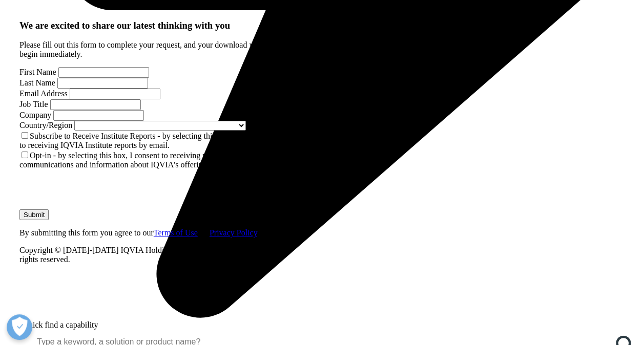  Describe the element at coordinates (46, 125) in the screenshot. I see `label: Country/Region` at that location.